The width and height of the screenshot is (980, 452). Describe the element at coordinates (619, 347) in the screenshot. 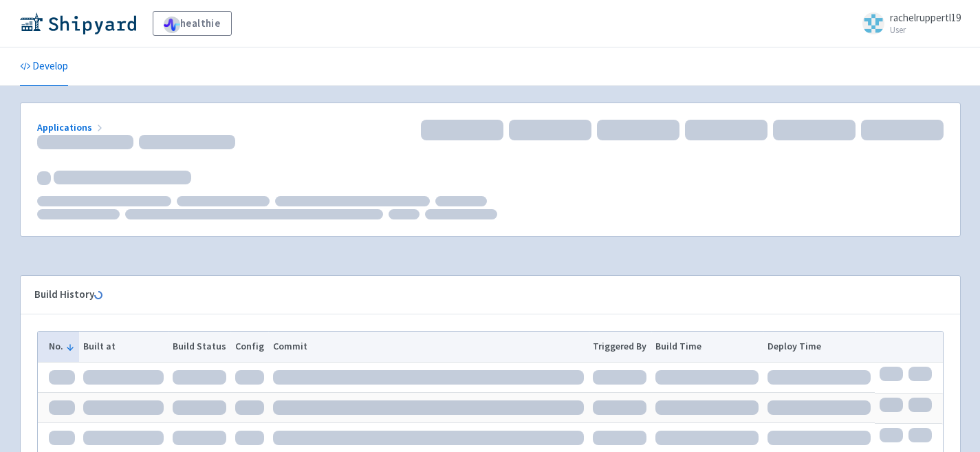

I see `th: Triggered By` at that location.